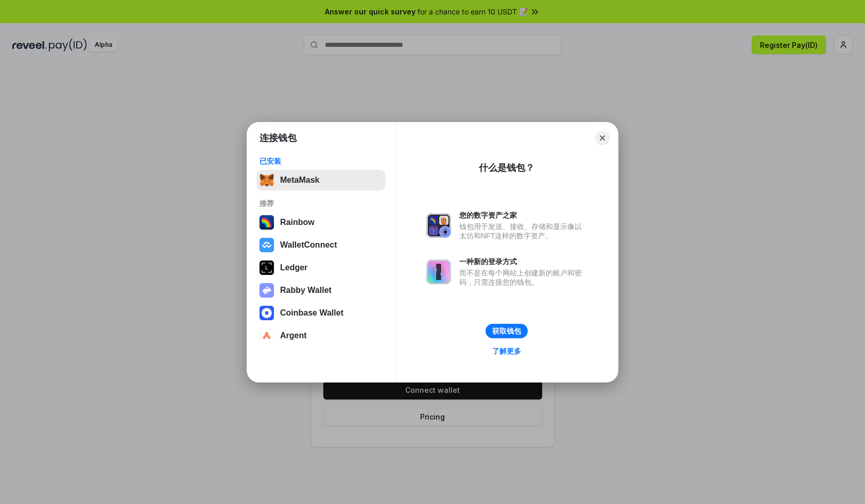 This screenshot has height=504, width=865. I want to click on h1: 连接钱包, so click(278, 138).